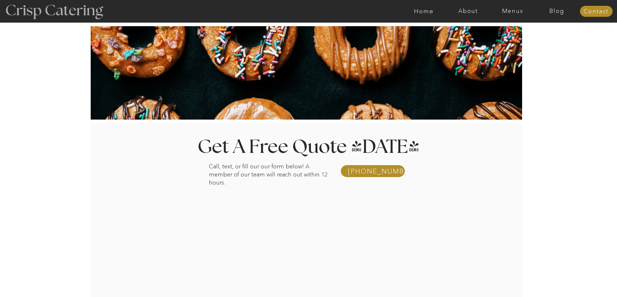  I want to click on nav: Blog, so click(556, 11).